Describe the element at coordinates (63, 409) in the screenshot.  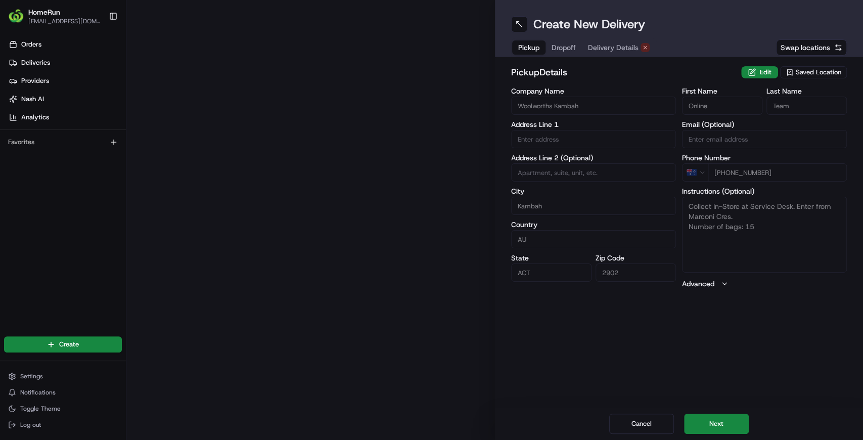
I see `button: Toggle Theme` at that location.